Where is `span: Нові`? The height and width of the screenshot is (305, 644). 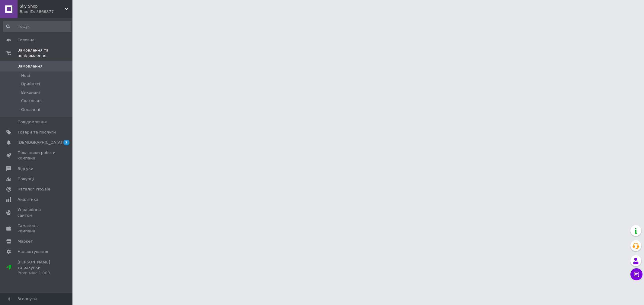
span: Нові is located at coordinates (25, 75).